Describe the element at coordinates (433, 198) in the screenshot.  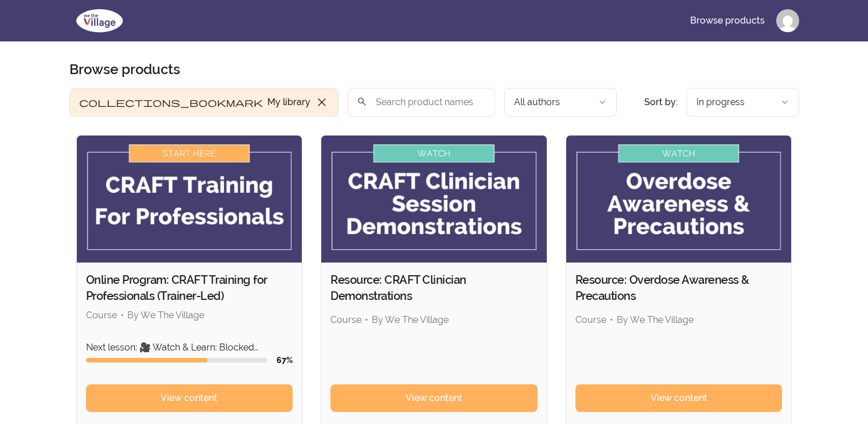
I see `img: Product image for Resource: CRAFT Clinician Demonstrations` at that location.